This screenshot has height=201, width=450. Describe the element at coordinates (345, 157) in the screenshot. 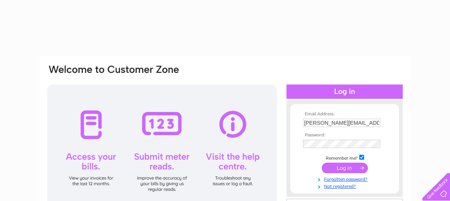

I see `td: Remember me?` at that location.